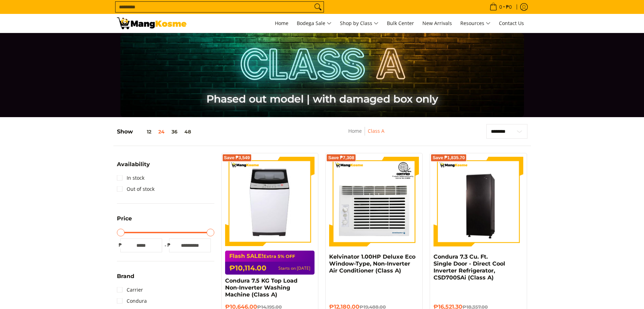 This screenshot has height=309, width=644. I want to click on h5: Show, so click(155, 132).